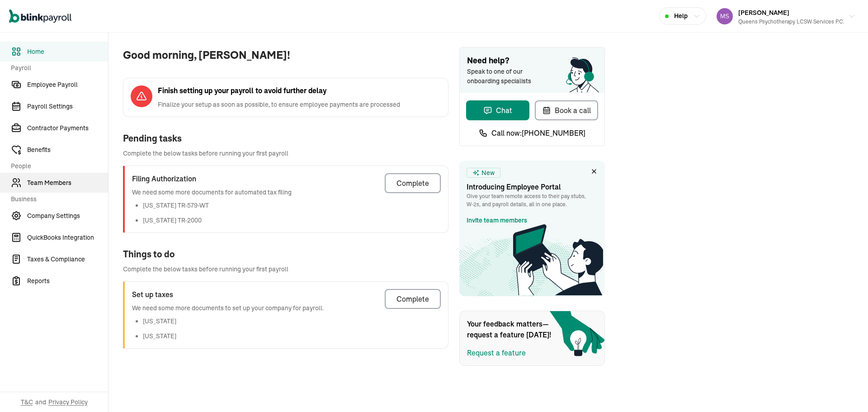  What do you see at coordinates (567, 111) in the screenshot?
I see `button: Book a call` at bounding box center [567, 111].